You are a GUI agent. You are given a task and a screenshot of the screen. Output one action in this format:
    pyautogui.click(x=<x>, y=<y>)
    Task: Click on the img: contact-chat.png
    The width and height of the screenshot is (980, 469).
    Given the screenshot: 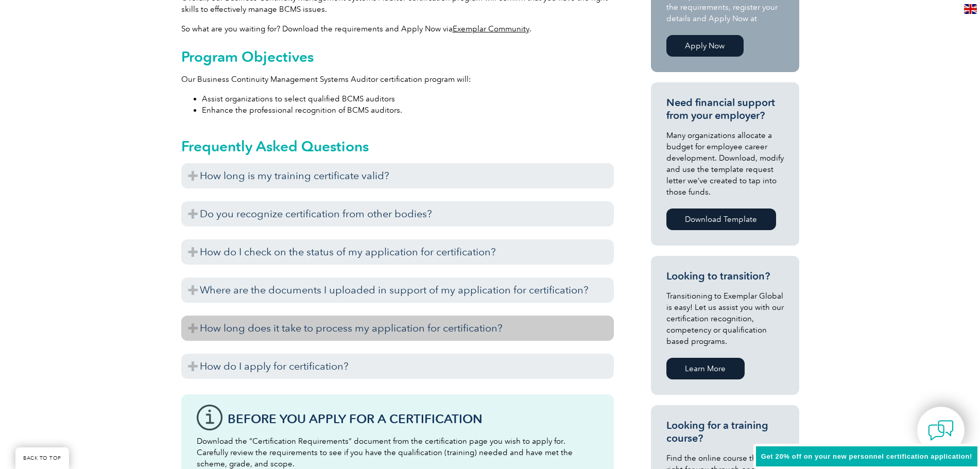 What is the action you would take?
    pyautogui.click(x=941, y=430)
    